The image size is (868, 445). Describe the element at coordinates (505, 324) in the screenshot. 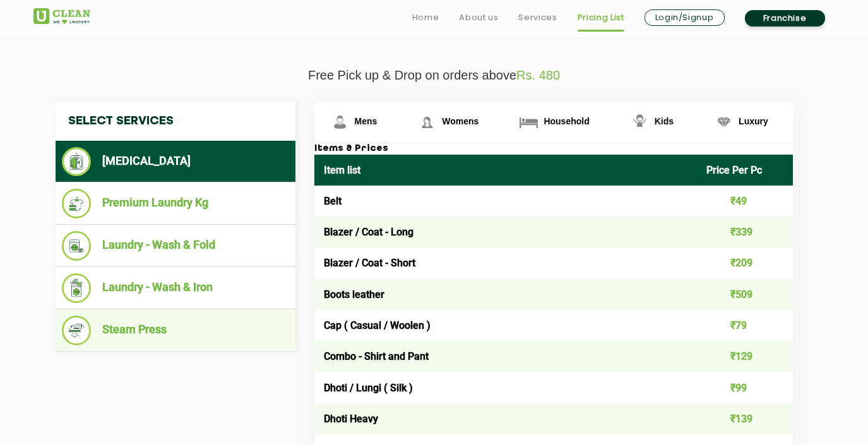

I see `td: Cap ( Casual / Woolen )` at that location.